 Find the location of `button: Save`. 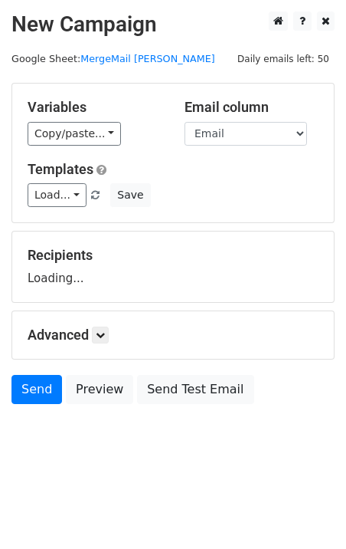

button: Save is located at coordinates (130, 195).